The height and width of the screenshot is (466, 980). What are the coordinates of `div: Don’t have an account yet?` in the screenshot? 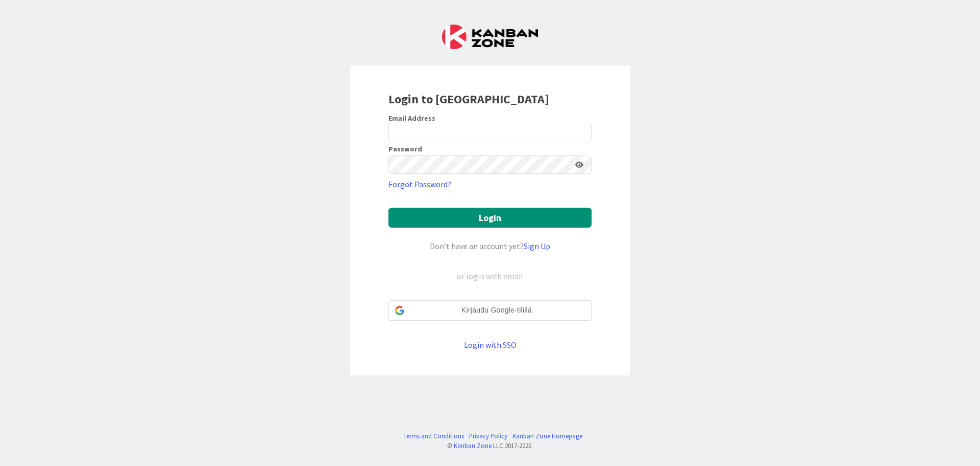 It's located at (490, 246).